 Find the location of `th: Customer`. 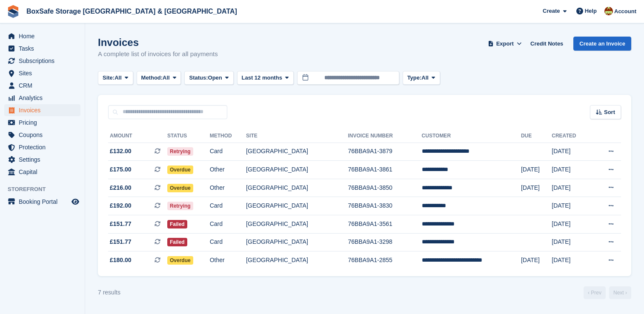

th: Customer is located at coordinates (471, 136).